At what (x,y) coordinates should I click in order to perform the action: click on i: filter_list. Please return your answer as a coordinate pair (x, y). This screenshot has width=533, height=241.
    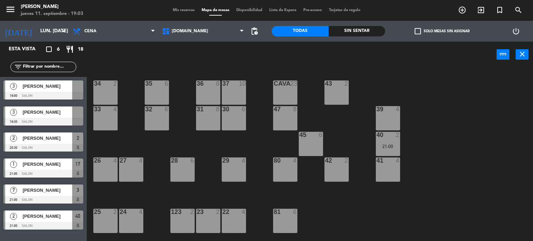
    Looking at the image, I should click on (18, 67).